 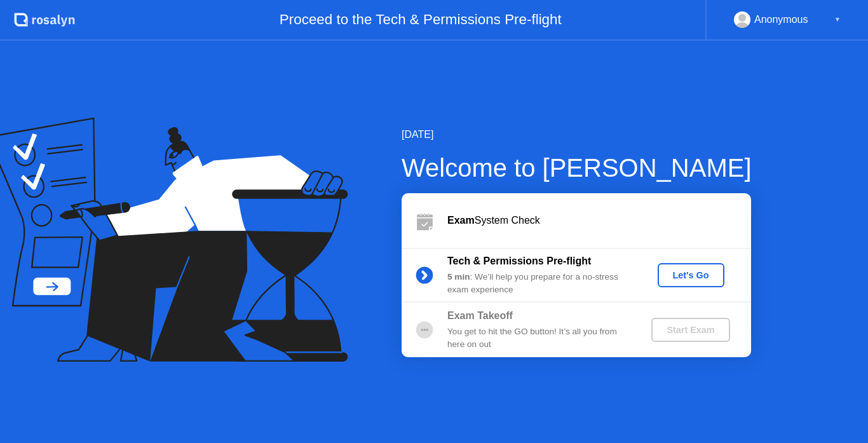 What do you see at coordinates (781, 19) in the screenshot?
I see `div: Anonymous` at bounding box center [781, 19].